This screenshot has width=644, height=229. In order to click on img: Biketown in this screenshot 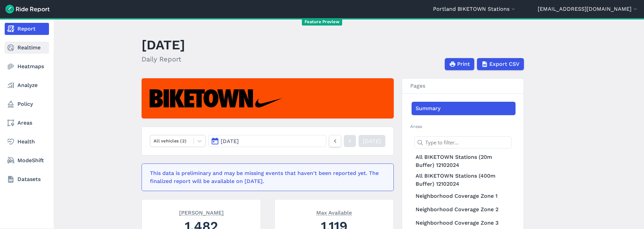, I will do `click(216, 99)`.